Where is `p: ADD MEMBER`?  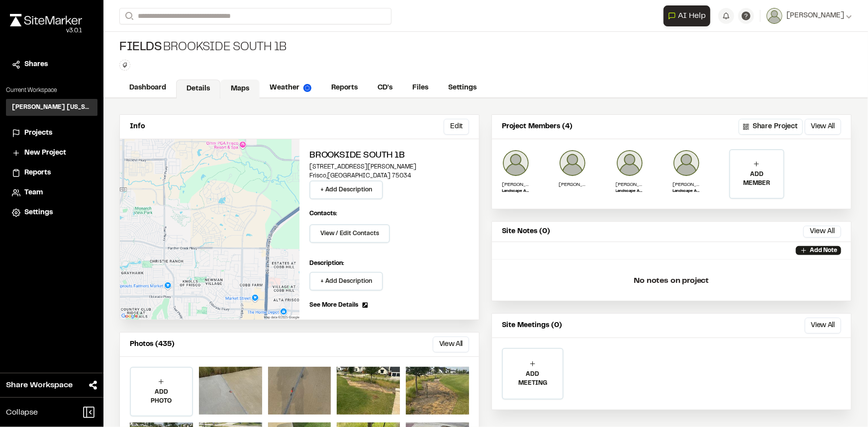 p: ADD MEMBER is located at coordinates (756, 179).